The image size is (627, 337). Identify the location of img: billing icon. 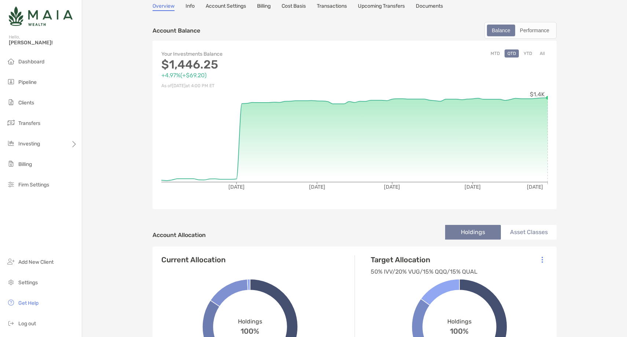
(11, 164).